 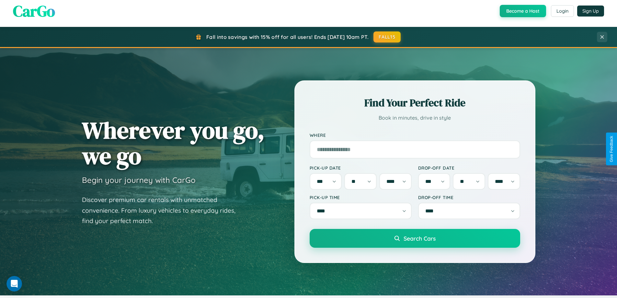 What do you see at coordinates (420, 238) in the screenshot?
I see `span: Search Cars` at bounding box center [420, 238].